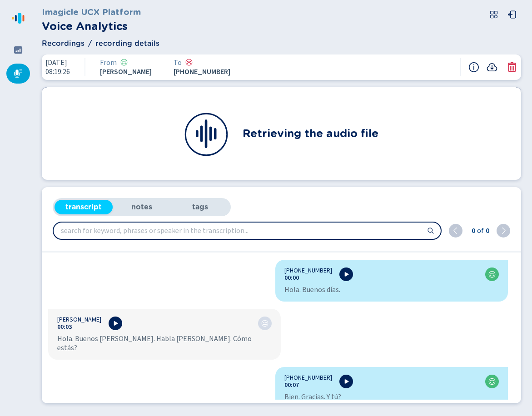 The width and height of the screenshot is (532, 416). I want to click on li: tags, so click(200, 207).